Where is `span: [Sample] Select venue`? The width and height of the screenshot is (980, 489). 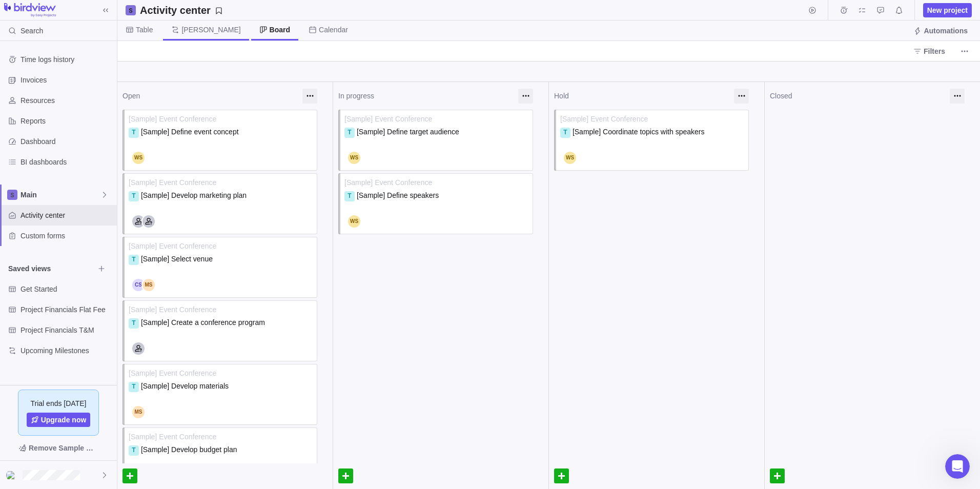 span: [Sample] Select venue is located at coordinates (177, 259).